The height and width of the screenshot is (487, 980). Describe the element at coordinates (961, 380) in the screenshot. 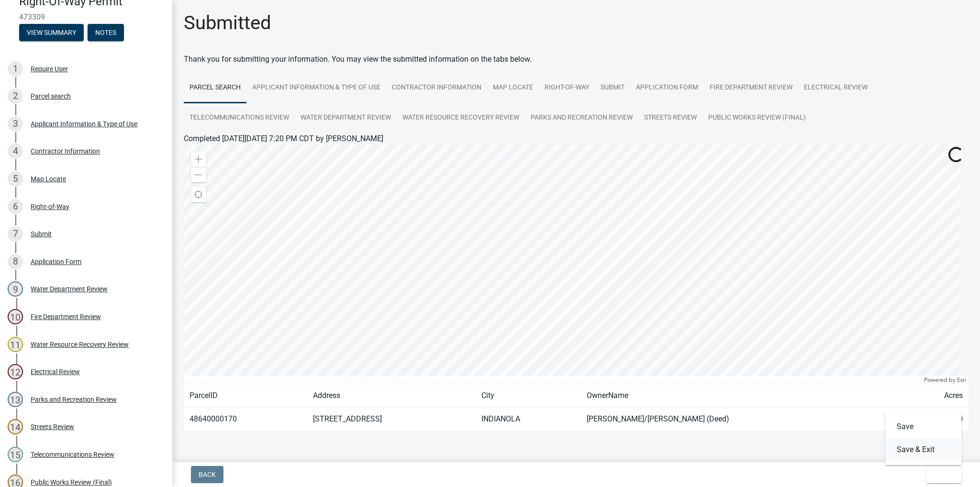

I see `a: Esri` at that location.